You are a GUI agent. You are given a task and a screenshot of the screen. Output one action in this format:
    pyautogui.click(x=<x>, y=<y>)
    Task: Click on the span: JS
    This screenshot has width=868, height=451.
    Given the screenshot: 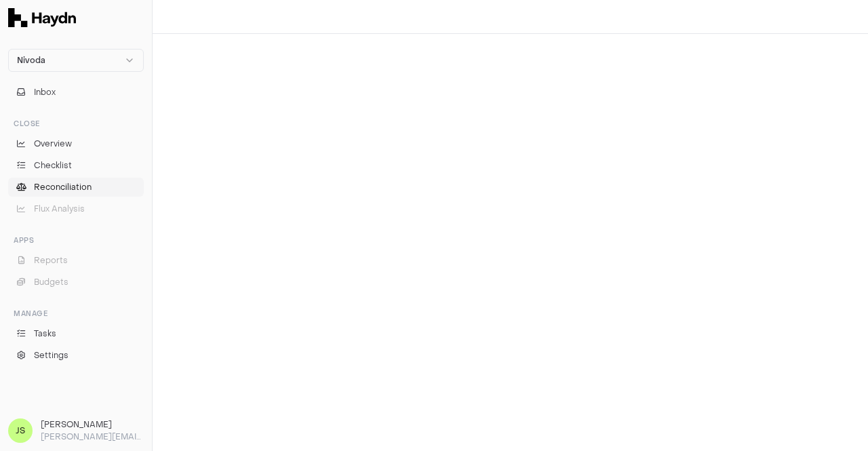 What is the action you would take?
    pyautogui.click(x=21, y=430)
    